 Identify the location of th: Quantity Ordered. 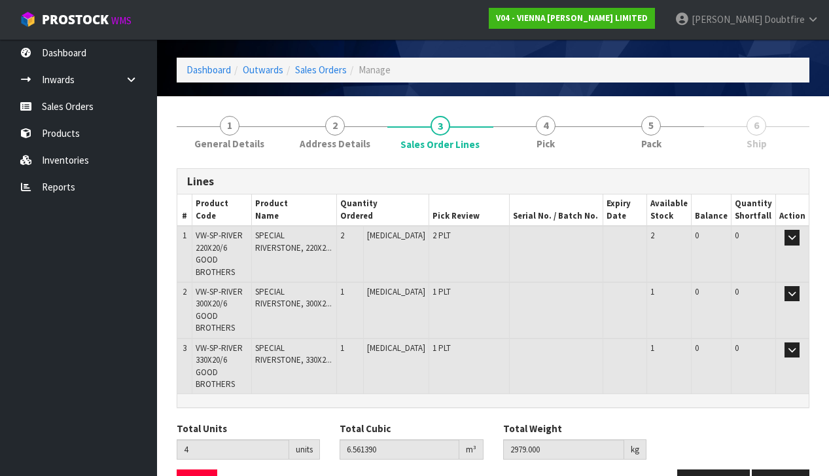
(382, 210).